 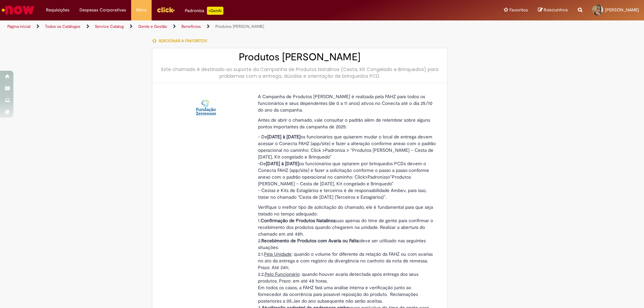 I want to click on span: 2.2. : quando houver avaria detectada após entrega dos seus produtos. Prazo: em até 48 horas., so click(x=338, y=277).